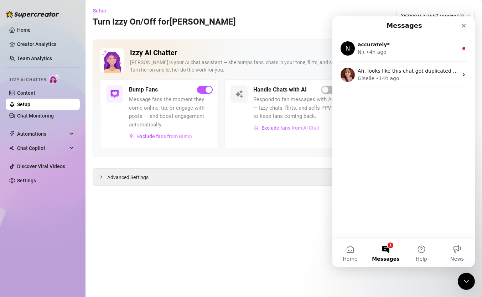 This screenshot has height=297, width=482. What do you see at coordinates (35, 58) in the screenshot?
I see `a: Team Analytics` at bounding box center [35, 58].